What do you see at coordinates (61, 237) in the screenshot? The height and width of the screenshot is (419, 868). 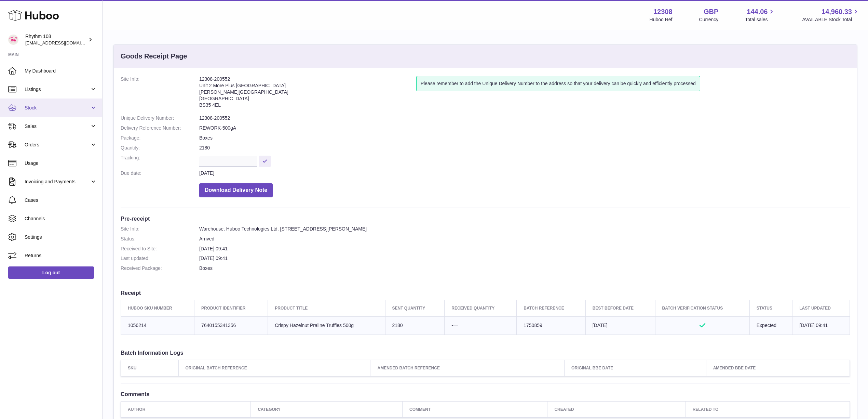 I see `span: Settings` at bounding box center [61, 237].